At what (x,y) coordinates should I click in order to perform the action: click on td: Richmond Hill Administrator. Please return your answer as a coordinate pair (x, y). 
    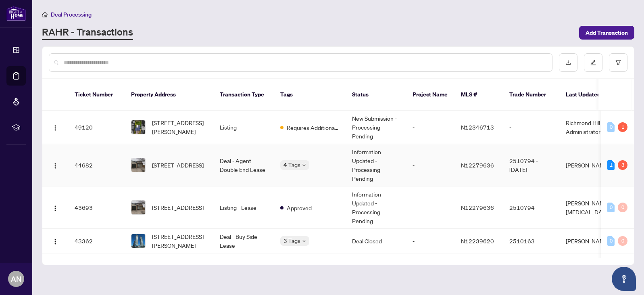
    Looking at the image, I should click on (590, 127).